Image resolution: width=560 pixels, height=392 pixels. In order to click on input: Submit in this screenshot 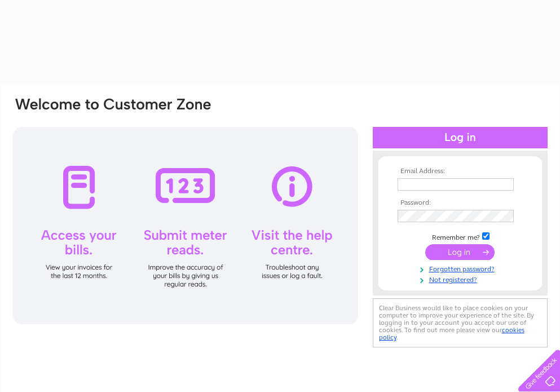, I will do `click(460, 252)`.